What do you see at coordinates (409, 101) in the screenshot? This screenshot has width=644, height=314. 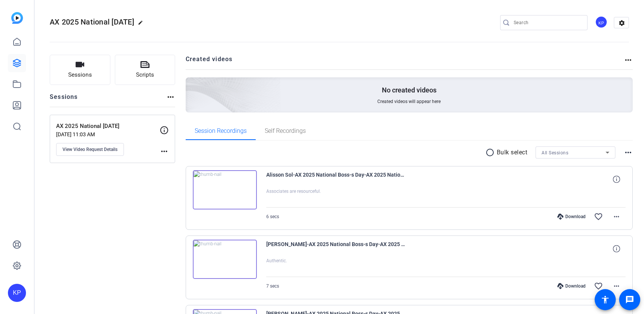 I see `span: Created videos will appear here` at bounding box center [409, 101].